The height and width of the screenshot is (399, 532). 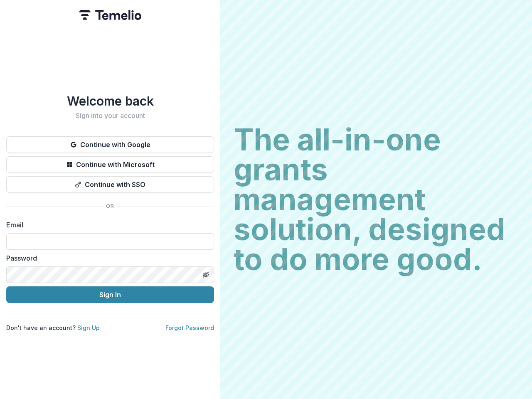 What do you see at coordinates (108, 225) in the screenshot?
I see `label: Email` at bounding box center [108, 225].